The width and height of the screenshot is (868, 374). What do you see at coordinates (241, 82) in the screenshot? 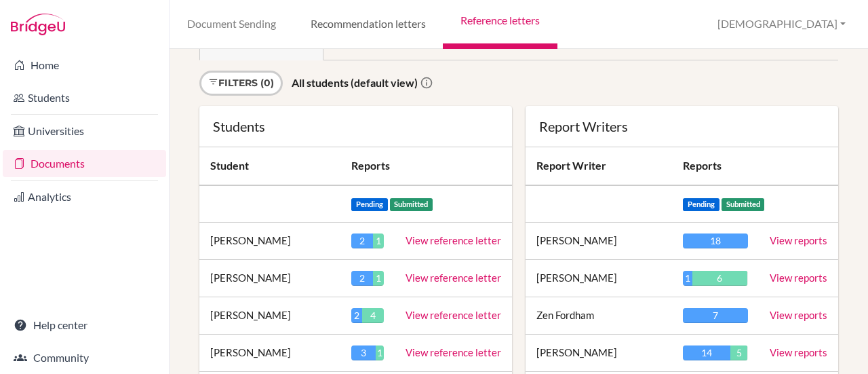
I see `a: Filters (0)` at bounding box center [241, 82].